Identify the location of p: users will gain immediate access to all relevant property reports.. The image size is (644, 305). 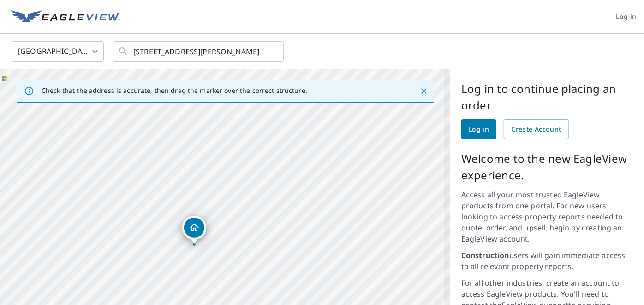
(547, 261).